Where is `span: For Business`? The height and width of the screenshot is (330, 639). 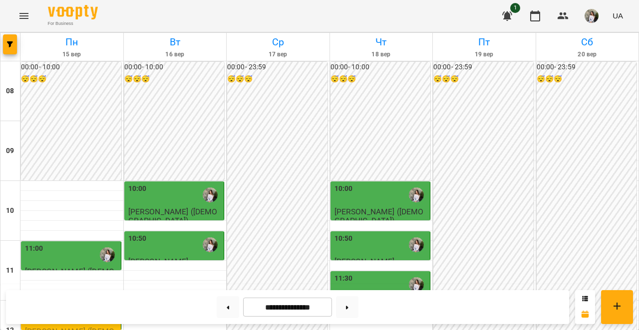
span: For Business is located at coordinates (73, 23).